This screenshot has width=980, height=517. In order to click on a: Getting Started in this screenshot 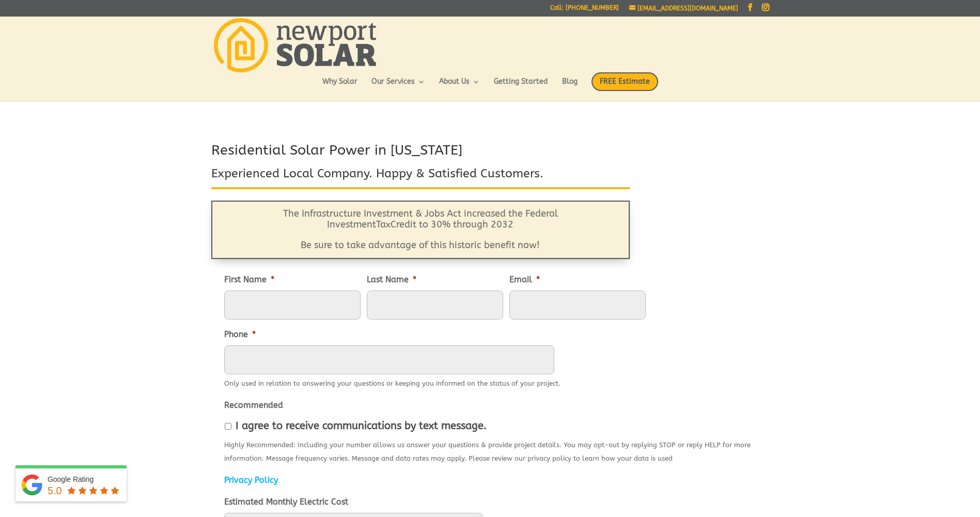, I will do `click(521, 87)`.